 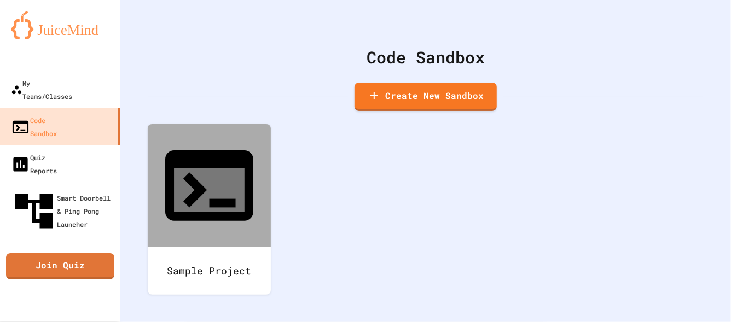 What do you see at coordinates (64, 211) in the screenshot?
I see `div: Smart Doorbell & Ping Pong Launcher` at bounding box center [64, 211].